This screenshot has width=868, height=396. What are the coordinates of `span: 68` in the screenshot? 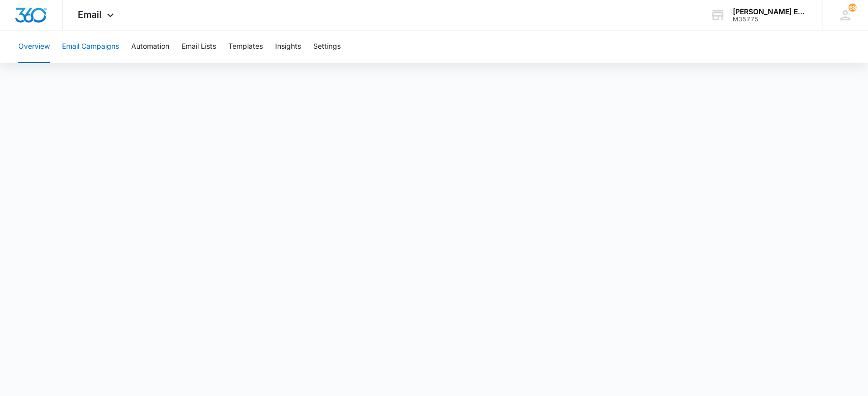 It's located at (853, 7).